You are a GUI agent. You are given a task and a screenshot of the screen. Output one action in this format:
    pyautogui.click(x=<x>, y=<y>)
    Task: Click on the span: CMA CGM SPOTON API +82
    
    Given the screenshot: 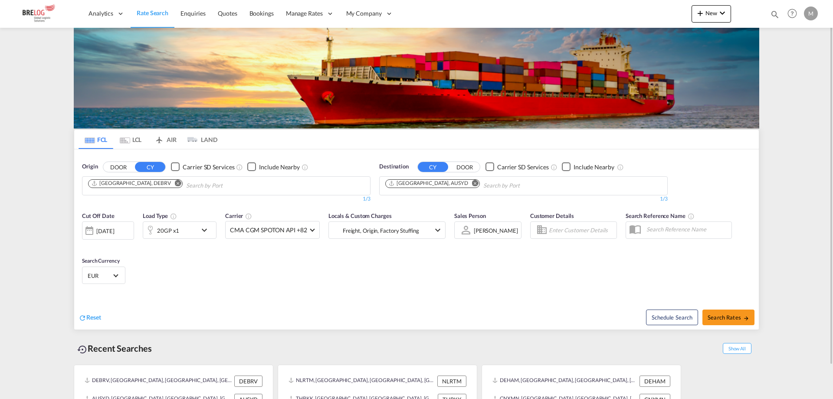 What is the action you would take?
    pyautogui.click(x=268, y=230)
    